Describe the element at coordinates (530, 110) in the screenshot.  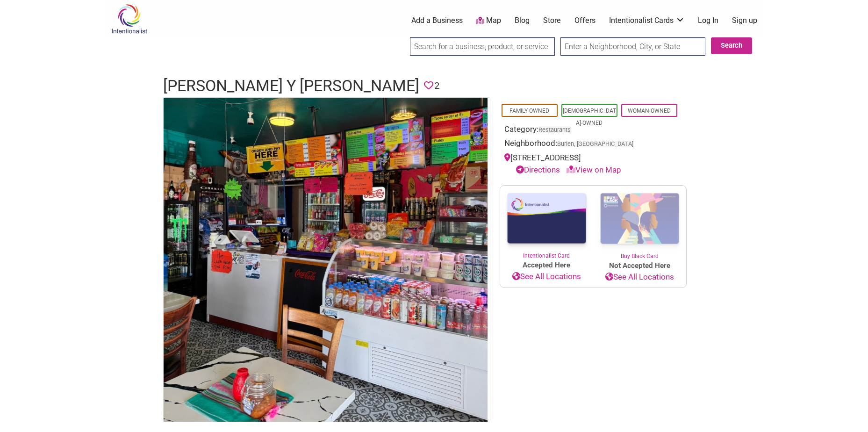
I see `a: Family-Owned` at that location.